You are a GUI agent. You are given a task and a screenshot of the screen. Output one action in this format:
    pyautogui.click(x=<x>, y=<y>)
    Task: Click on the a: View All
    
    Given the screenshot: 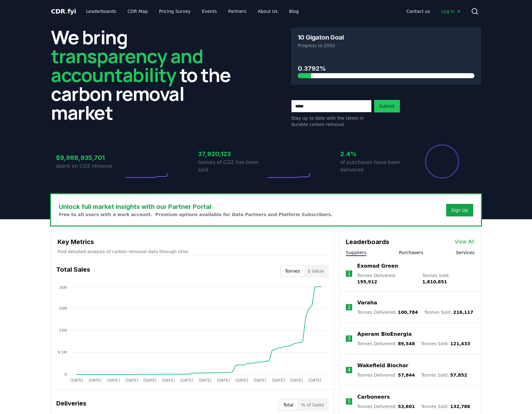 What is the action you would take?
    pyautogui.click(x=464, y=242)
    